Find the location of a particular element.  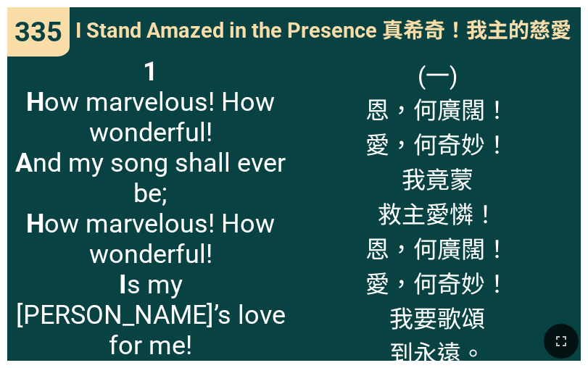

span: 335 is located at coordinates (39, 32).